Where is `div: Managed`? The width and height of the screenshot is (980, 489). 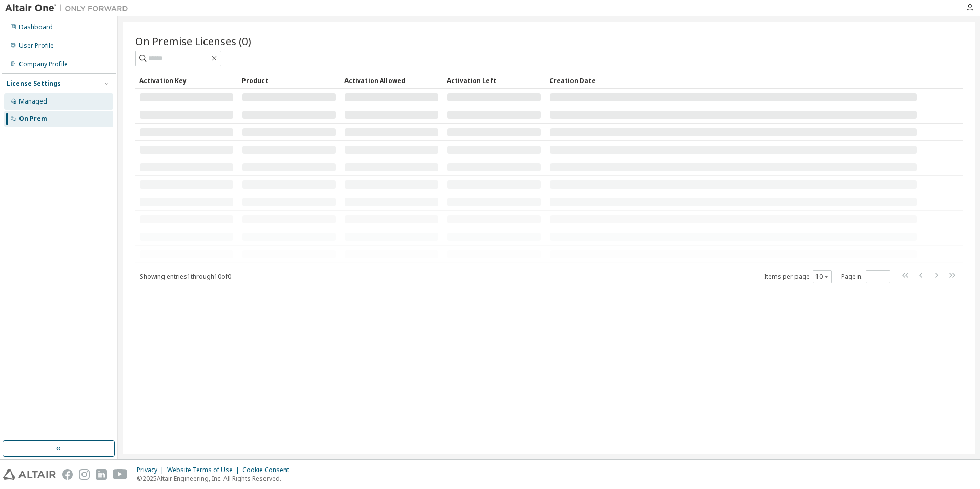 div: Managed is located at coordinates (33, 101).